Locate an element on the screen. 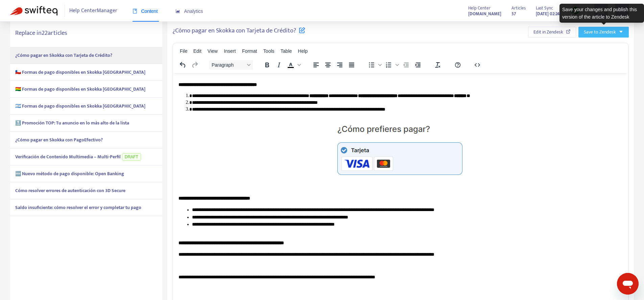  strong: Saldo insuficiente: cómo resolver el error y completar tu pago is located at coordinates (78, 207).